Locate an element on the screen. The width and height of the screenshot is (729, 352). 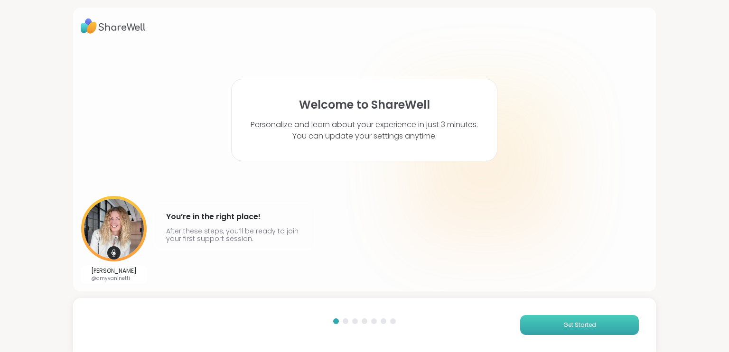
p: @amyvaninetti is located at coordinates (114, 278).